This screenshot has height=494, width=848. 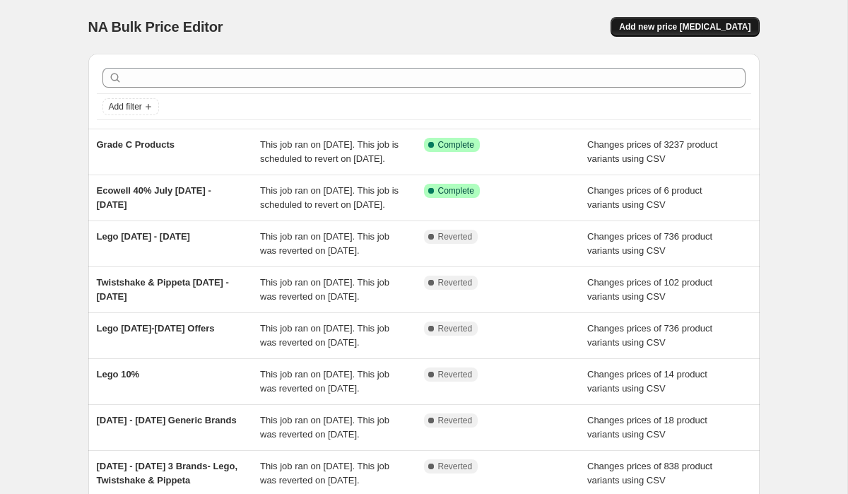 What do you see at coordinates (131, 107) in the screenshot?
I see `button: Add filter` at bounding box center [131, 107].